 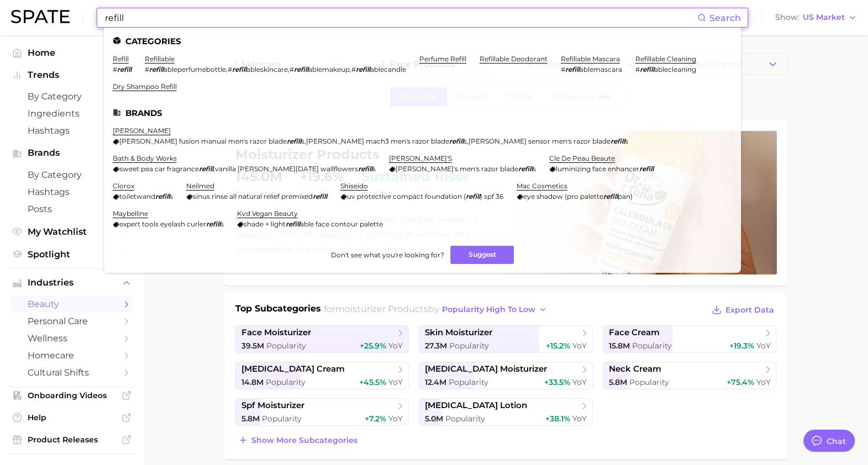 What do you see at coordinates (563, 196) in the screenshot?
I see `span: eye shadow (pro palette` at bounding box center [563, 196].